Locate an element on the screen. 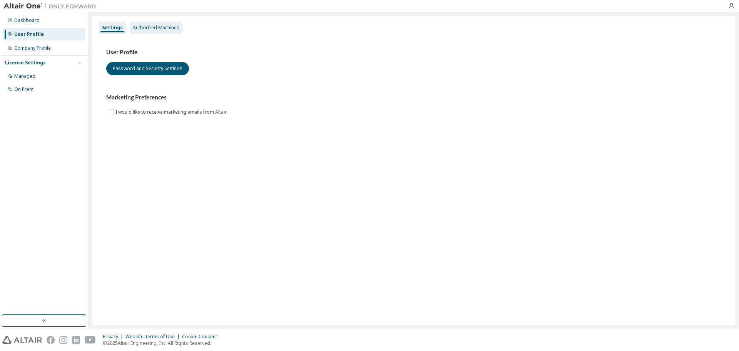 The width and height of the screenshot is (739, 351). h3: Marketing Preferences is located at coordinates (414, 97).